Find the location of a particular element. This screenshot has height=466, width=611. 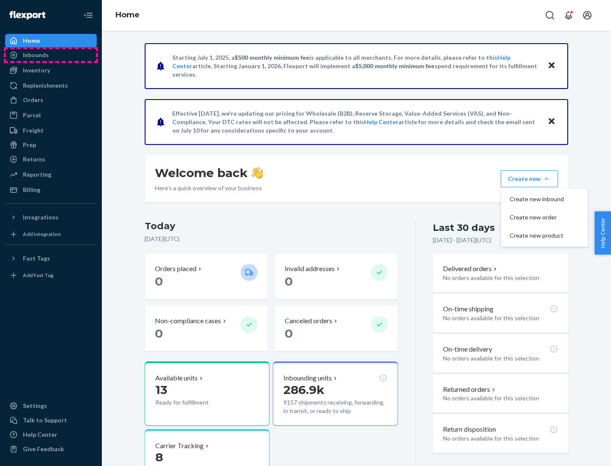

span: Create new inbound is located at coordinates (536, 199).